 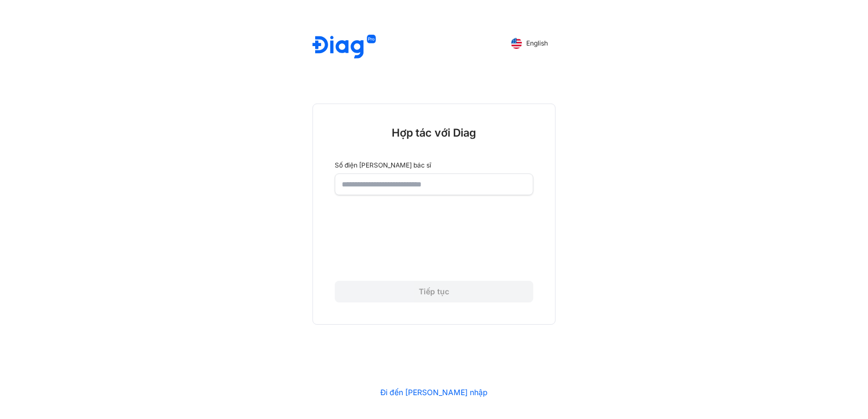 I want to click on div: Hợp tác với Diag, so click(x=434, y=133).